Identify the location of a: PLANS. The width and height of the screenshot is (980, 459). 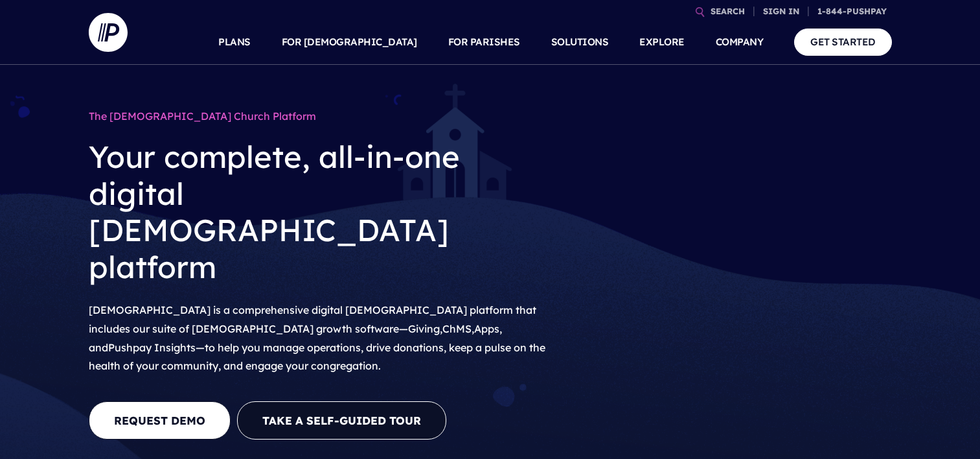
(235, 42).